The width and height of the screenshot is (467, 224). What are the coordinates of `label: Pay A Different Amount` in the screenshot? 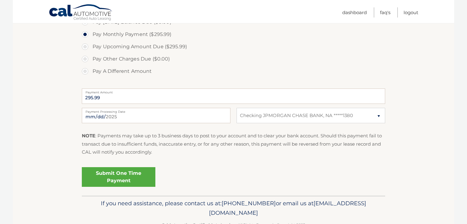 It's located at (234, 71).